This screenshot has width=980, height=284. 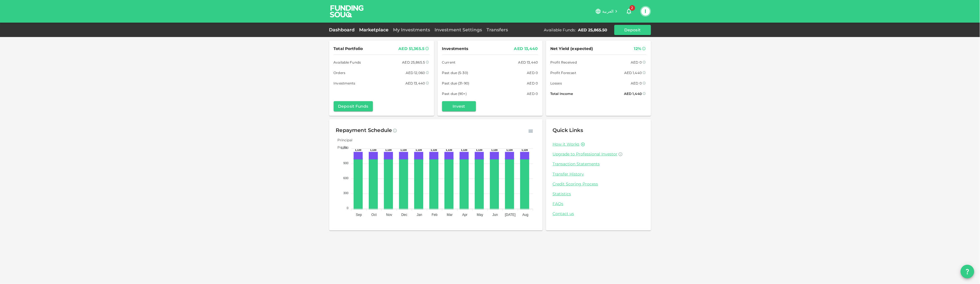 What do you see at coordinates (455, 73) in the screenshot?
I see `span: Past due (5-30)` at bounding box center [455, 73].